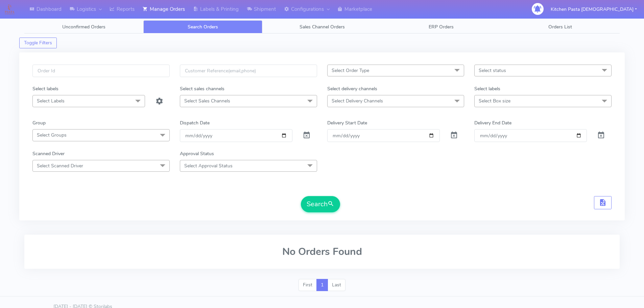 The width and height of the screenshot is (644, 308). I want to click on input: Customer Reference(email,phone), so click(248, 71).